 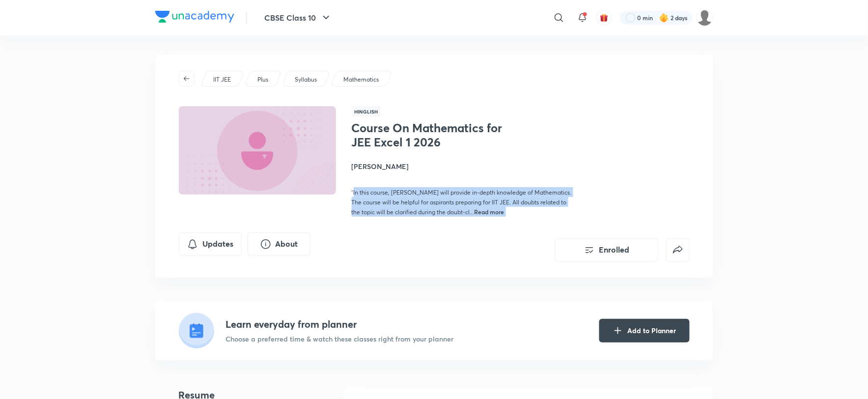 I want to click on h1: Course On Mathematics for JEE Excel 1 2026, so click(x=432, y=135).